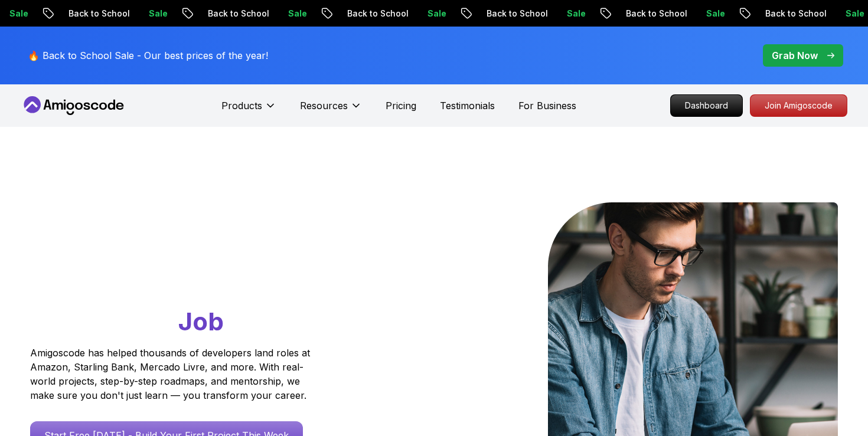 The image size is (868, 436). Describe the element at coordinates (324, 106) in the screenshot. I see `p: Resources` at that location.